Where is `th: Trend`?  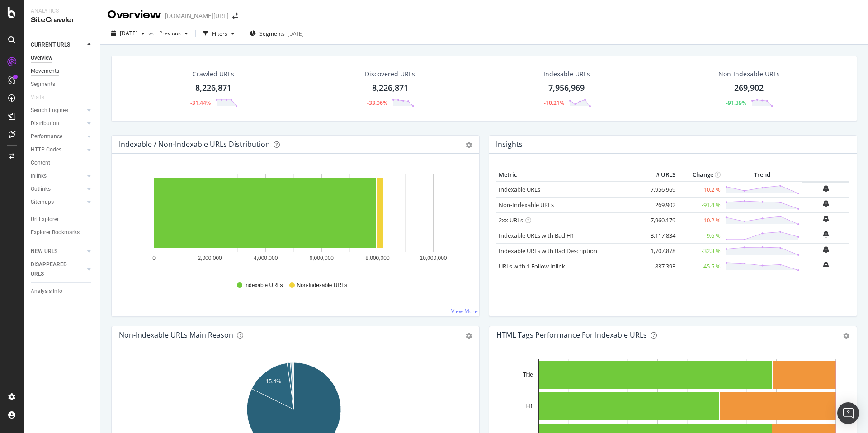 th: Trend is located at coordinates (762, 175).